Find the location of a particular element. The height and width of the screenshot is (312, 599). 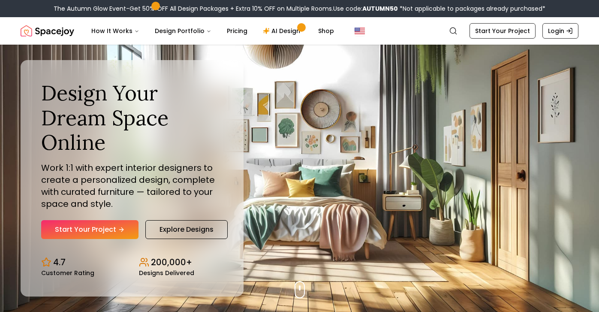

a: Explore Designs is located at coordinates (187, 230).